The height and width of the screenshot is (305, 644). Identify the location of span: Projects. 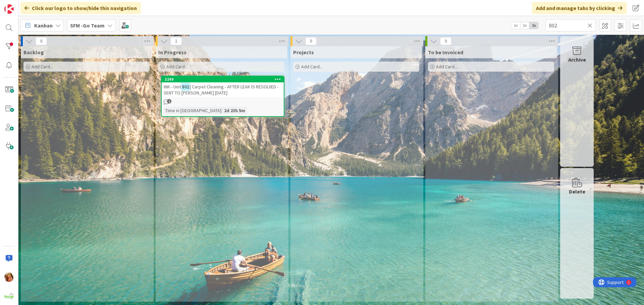
(304, 52).